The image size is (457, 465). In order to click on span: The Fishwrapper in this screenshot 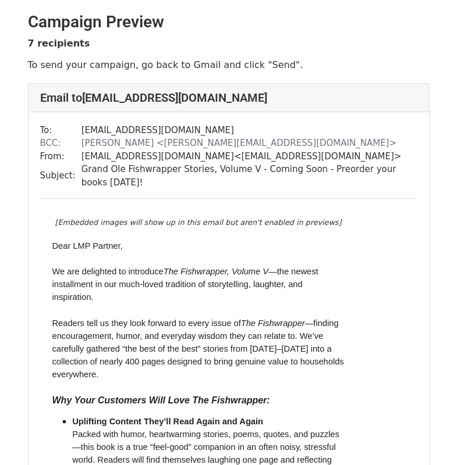, I will do `click(273, 323)`.